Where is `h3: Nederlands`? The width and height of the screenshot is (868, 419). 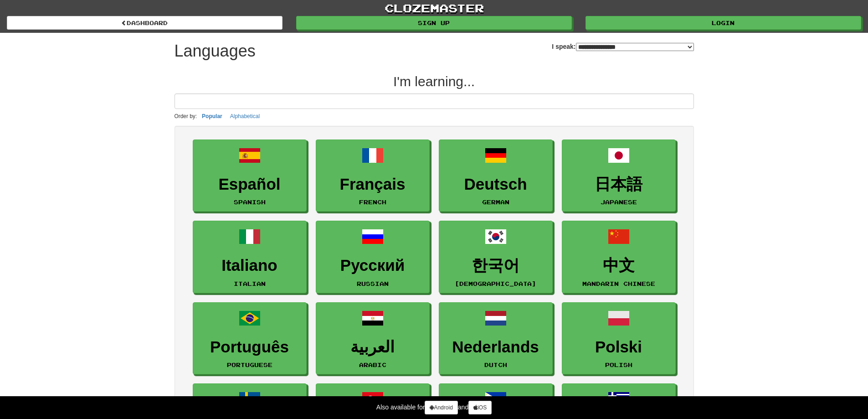 h3: Nederlands is located at coordinates (496, 347).